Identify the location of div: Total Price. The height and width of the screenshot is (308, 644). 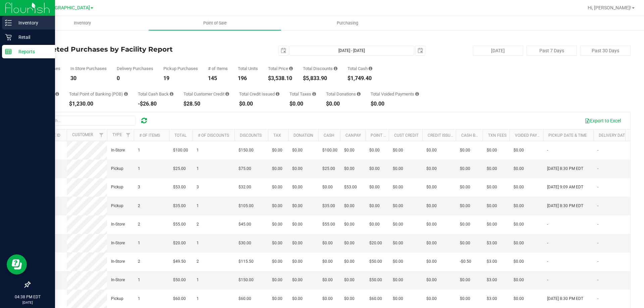
(281, 69).